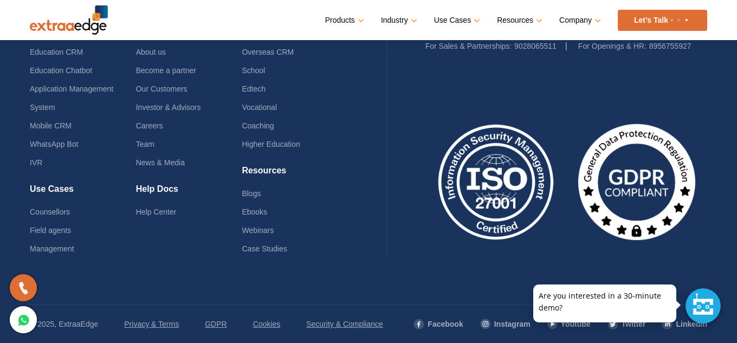 The image size is (737, 343). I want to click on a: Case Studies, so click(264, 249).